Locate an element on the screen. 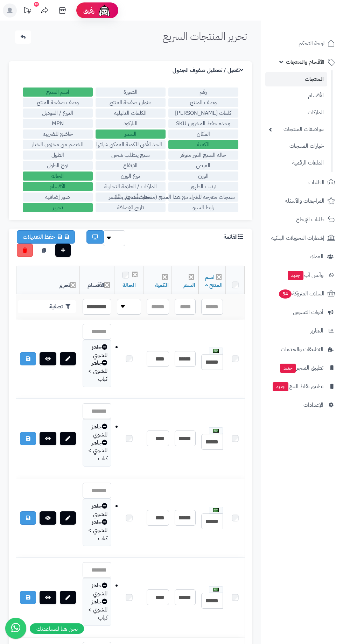 The image size is (343, 644). label: الحد الأدنى للكمية الممكن شرائها is located at coordinates (131, 144).